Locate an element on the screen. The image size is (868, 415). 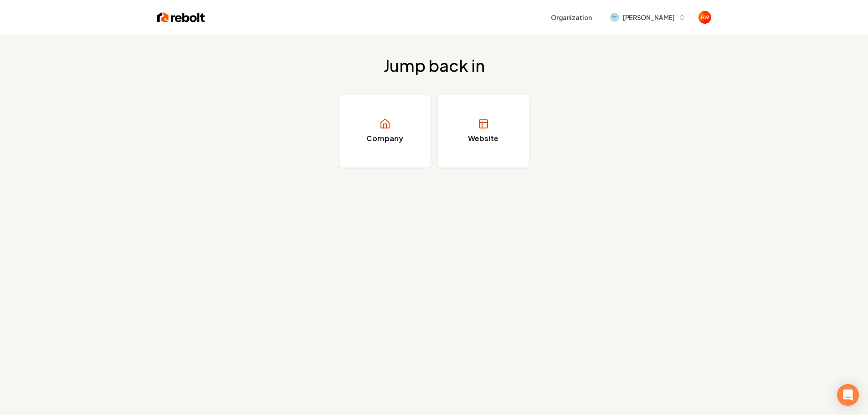
button: Open user button is located at coordinates (705, 17).